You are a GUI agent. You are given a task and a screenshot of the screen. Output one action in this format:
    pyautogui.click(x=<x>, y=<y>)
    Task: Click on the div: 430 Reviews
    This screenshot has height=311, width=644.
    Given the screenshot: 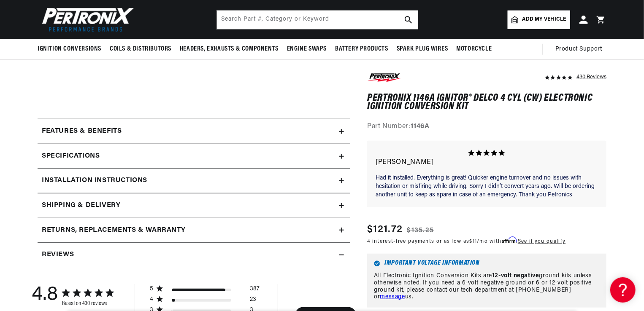 What is the action you would take?
    pyautogui.click(x=591, y=77)
    